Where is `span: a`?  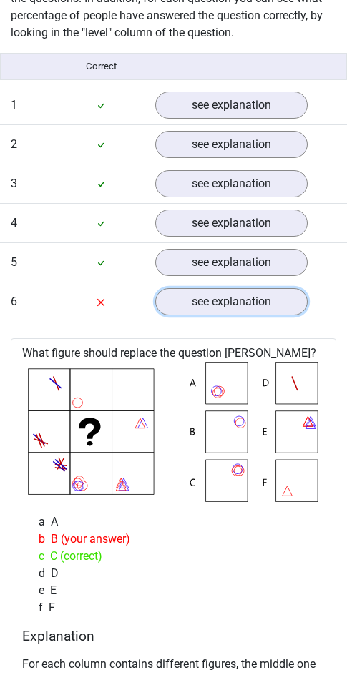
span: a is located at coordinates (44, 522).